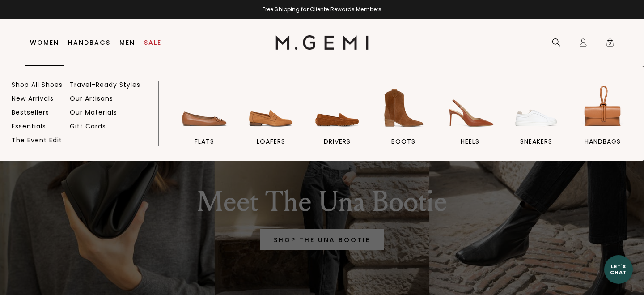  I want to click on a: Sale, so click(152, 42).